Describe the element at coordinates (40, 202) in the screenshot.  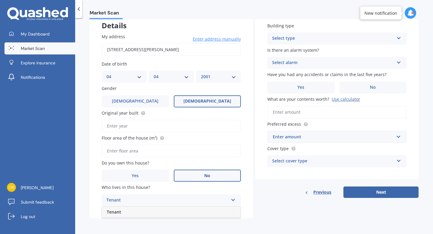
I see `a: Submit feedback` at that location.